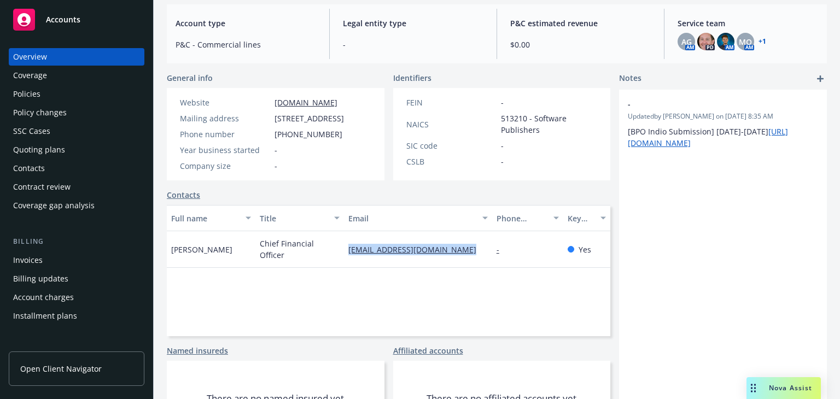 This screenshot has height=399, width=840. I want to click on a: Installment plans, so click(77, 316).